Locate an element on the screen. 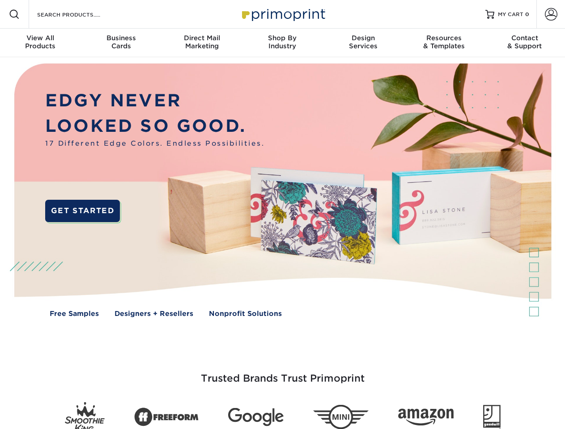 This screenshot has height=429, width=565. img: Goodwill is located at coordinates (491, 417).